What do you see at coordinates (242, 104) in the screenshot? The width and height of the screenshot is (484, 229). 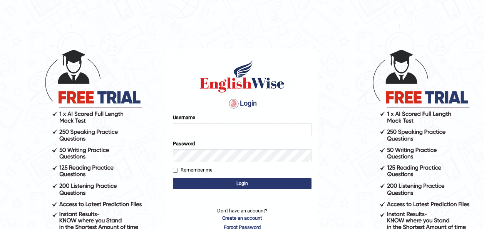 I see `h4: Login` at bounding box center [242, 104].